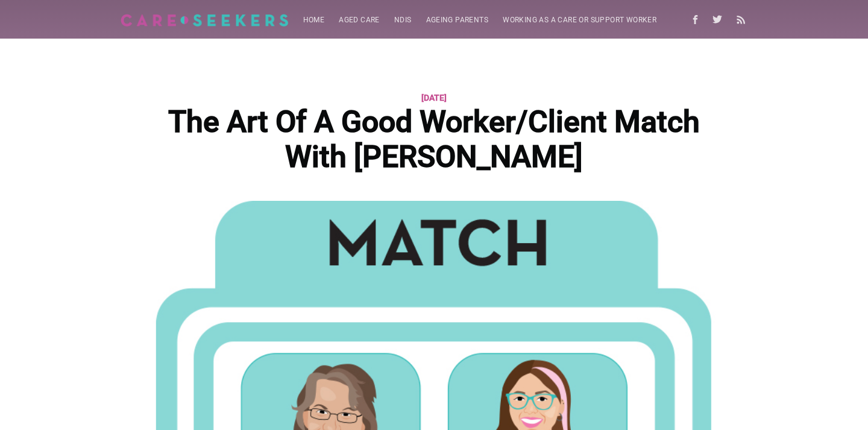  What do you see at coordinates (458, 20) in the screenshot?
I see `a: Ageing parents` at bounding box center [458, 20].